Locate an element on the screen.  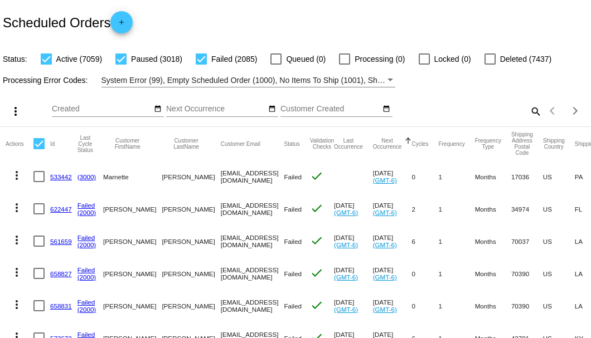
button: Change sorting for LastProcessingCycleId is located at coordinates (85, 144).